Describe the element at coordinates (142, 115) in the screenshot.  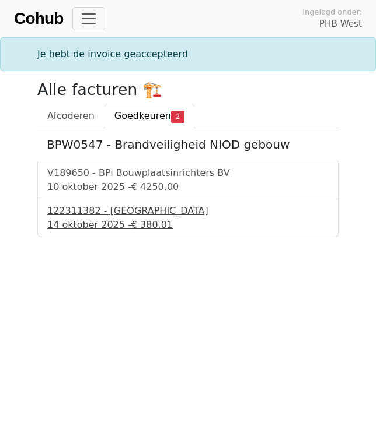
I see `span: Goedkeuren` at that location.